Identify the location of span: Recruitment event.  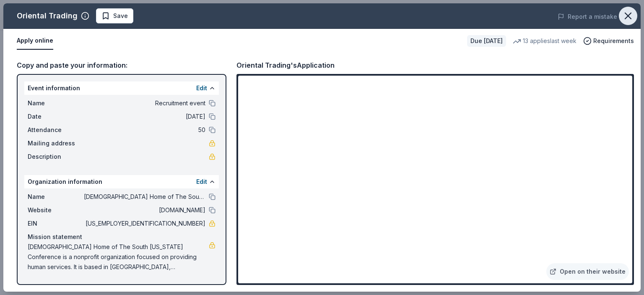
(145, 103).